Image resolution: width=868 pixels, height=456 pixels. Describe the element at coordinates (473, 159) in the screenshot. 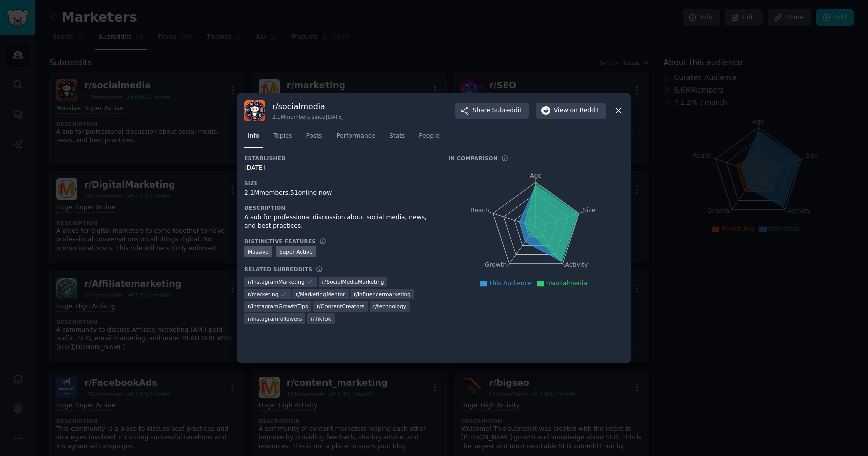

I see `h3: In Comparison` at that location.